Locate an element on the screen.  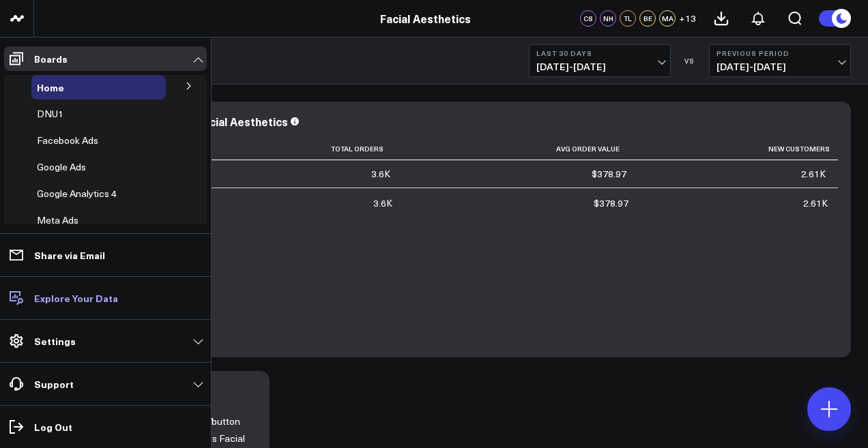
a: DNU1 is located at coordinates (50, 114).